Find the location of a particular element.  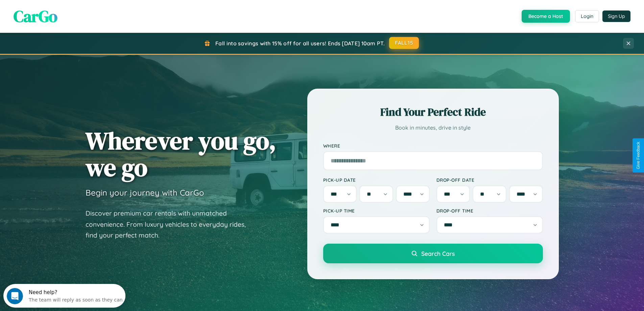

label: Pick-up Time is located at coordinates (376, 211).